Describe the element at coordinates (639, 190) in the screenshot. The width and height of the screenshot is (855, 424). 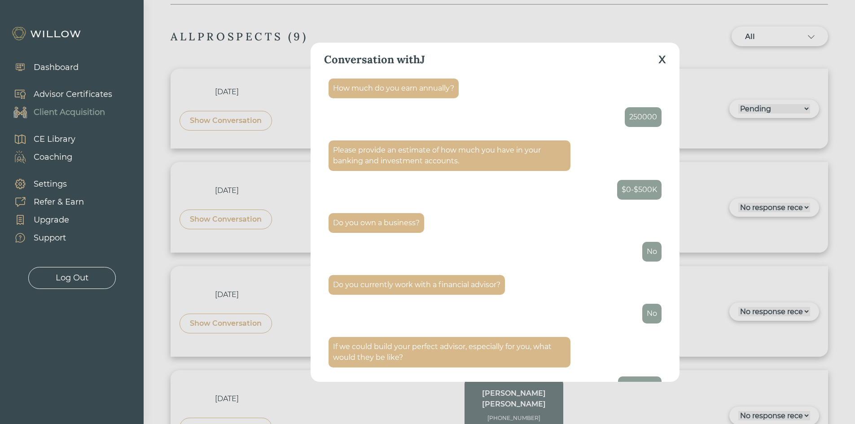
I see `div: $0-$500K` at that location.